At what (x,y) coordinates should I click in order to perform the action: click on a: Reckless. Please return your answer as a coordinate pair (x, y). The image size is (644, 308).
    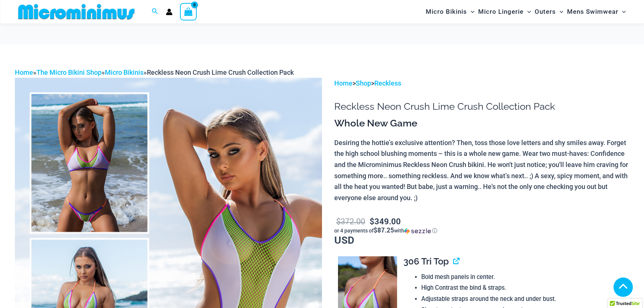
    Looking at the image, I should click on (388, 83).